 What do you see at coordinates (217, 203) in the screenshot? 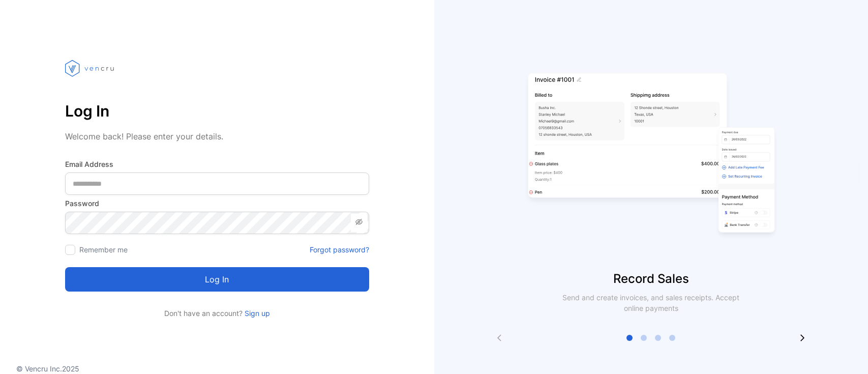
I see `label: Password` at bounding box center [217, 203].